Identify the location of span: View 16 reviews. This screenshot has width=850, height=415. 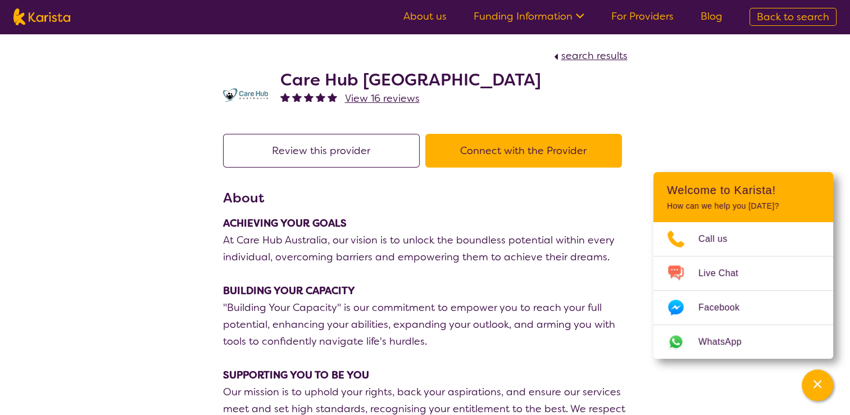
(382, 98).